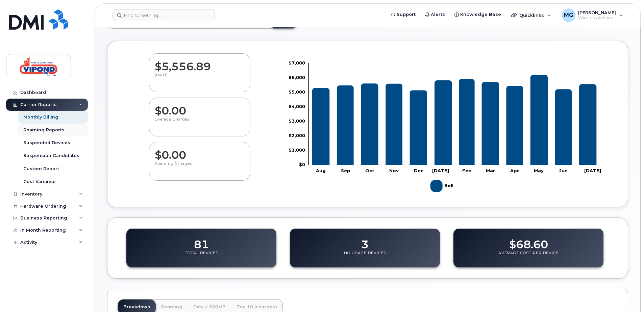  What do you see at coordinates (297, 91) in the screenshot?
I see `tspan: $5,000` at bounding box center [297, 91].